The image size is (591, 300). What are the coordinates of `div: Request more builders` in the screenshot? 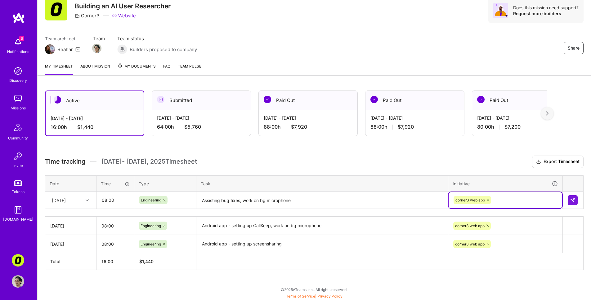 It's located at (545, 13).